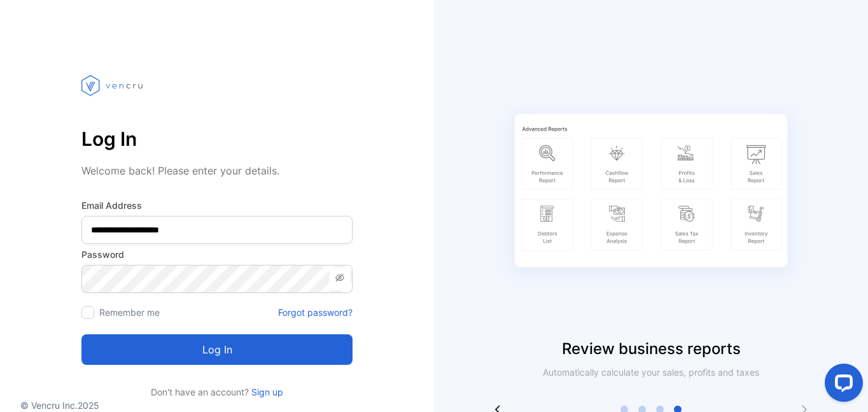 This screenshot has width=868, height=412. Describe the element at coordinates (651, 372) in the screenshot. I see `p: Automatically calculate your sales, profits and taxes` at that location.